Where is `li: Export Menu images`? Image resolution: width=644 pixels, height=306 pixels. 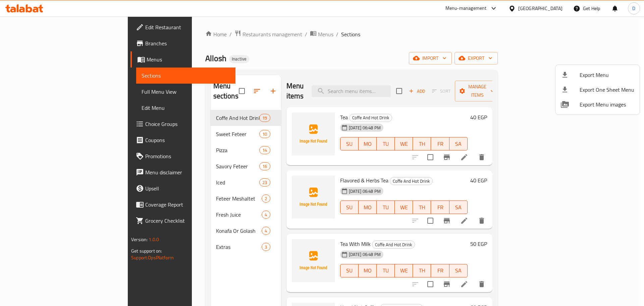
li: Export Menu images is located at coordinates (597, 104).